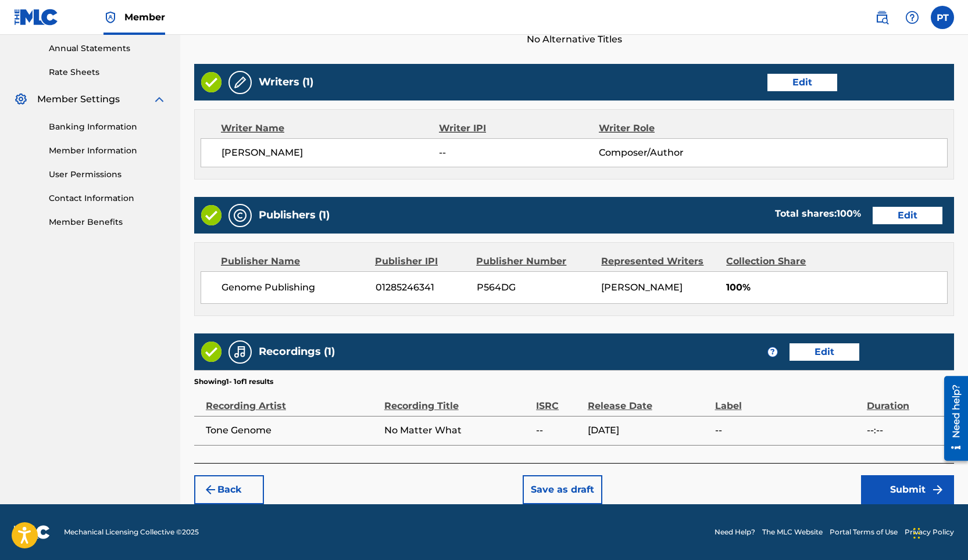 The height and width of the screenshot is (560, 968). Describe the element at coordinates (294, 215) in the screenshot. I see `h5: Publishers (1)` at that location.